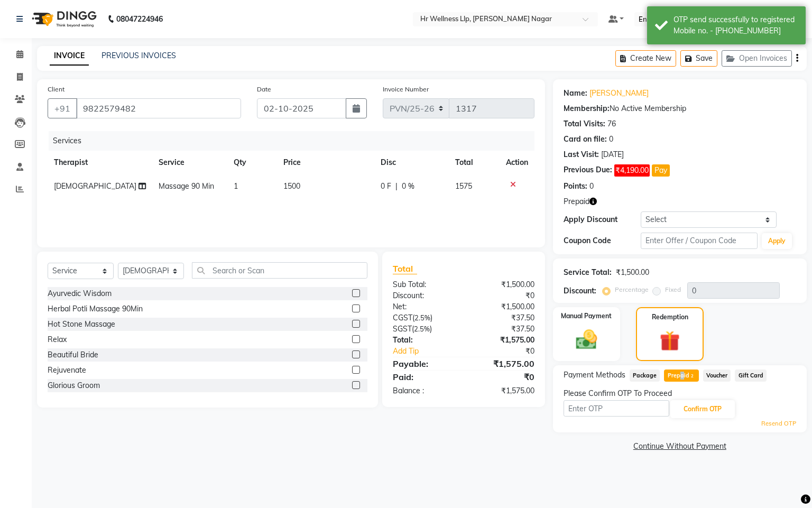 Image resolution: width=812 pixels, height=508 pixels. What do you see at coordinates (95, 309) in the screenshot?
I see `div: Herbal Potli Massage 90Min` at bounding box center [95, 309].